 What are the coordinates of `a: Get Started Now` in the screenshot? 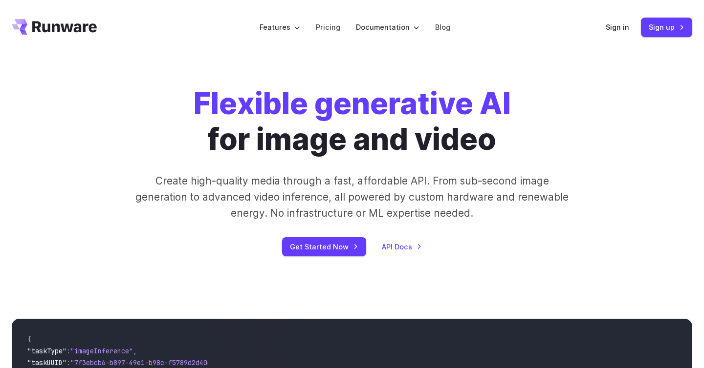 It's located at (324, 247).